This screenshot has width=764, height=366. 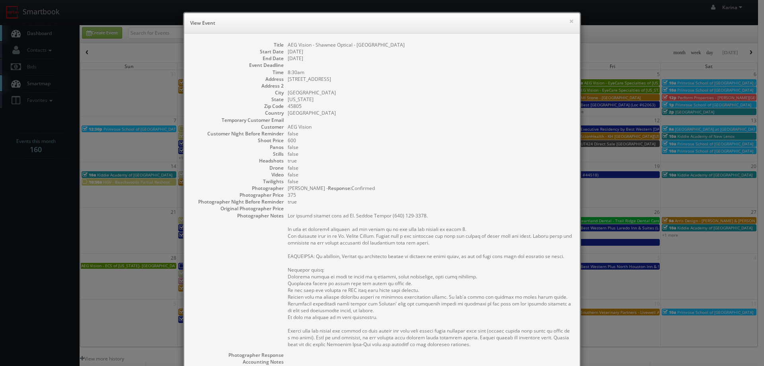 I want to click on dd: AEG Vision, so click(x=430, y=127).